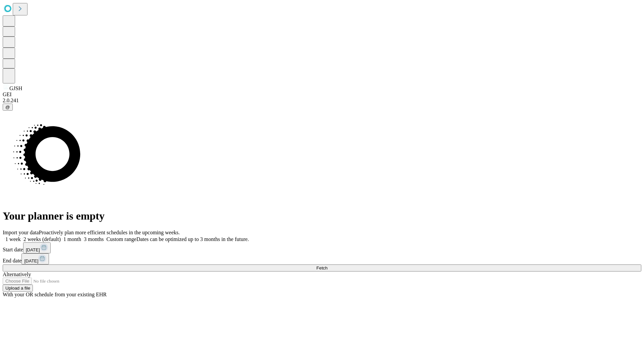 The width and height of the screenshot is (644, 362). What do you see at coordinates (16, 88) in the screenshot?
I see `span: GJSH` at bounding box center [16, 88].